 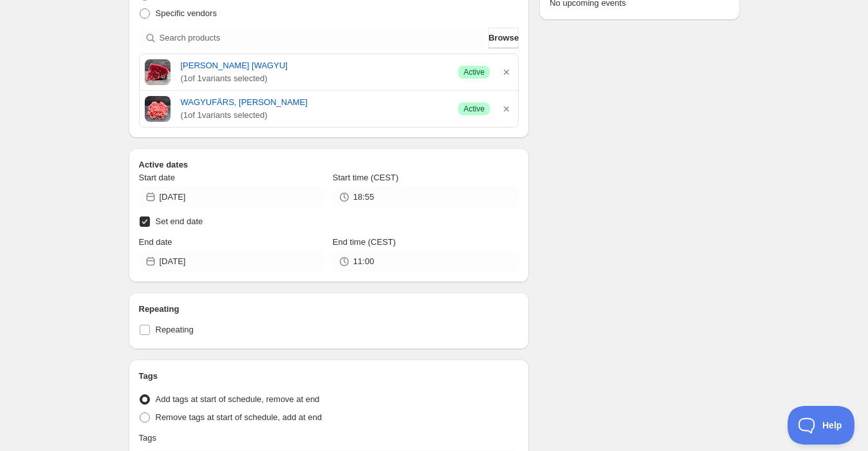 What do you see at coordinates (147, 438) in the screenshot?
I see `p: Tags` at bounding box center [147, 438].